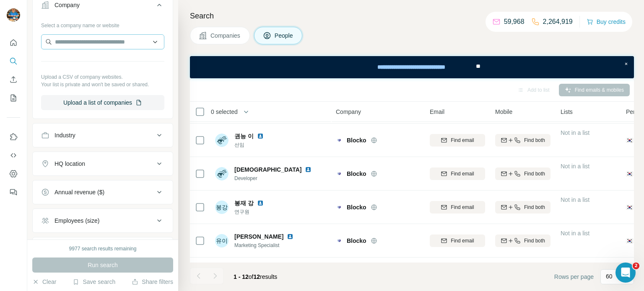 The width and height of the screenshot is (644, 291). What do you see at coordinates (514, 22) in the screenshot?
I see `p: 59,968` at bounding box center [514, 22].